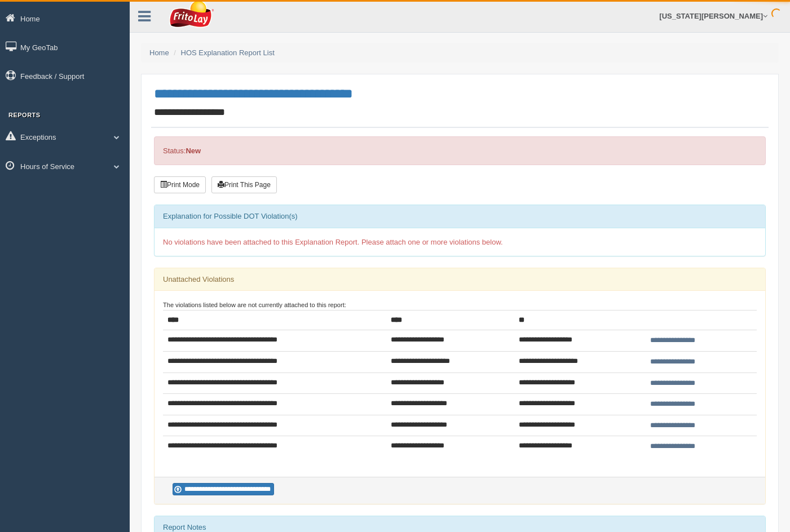 The width and height of the screenshot is (790, 532). I want to click on small: The violations listed below are not currently attached to this report:, so click(254, 305).